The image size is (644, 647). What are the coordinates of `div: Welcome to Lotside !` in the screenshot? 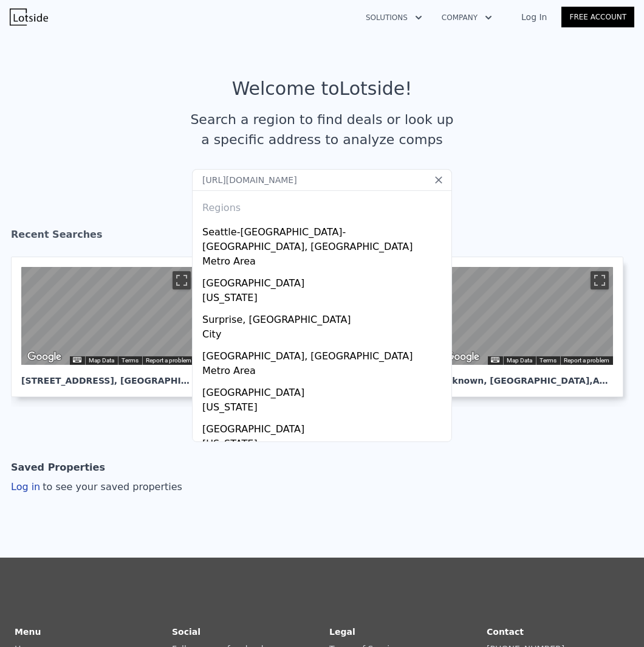 It's located at (322, 88).